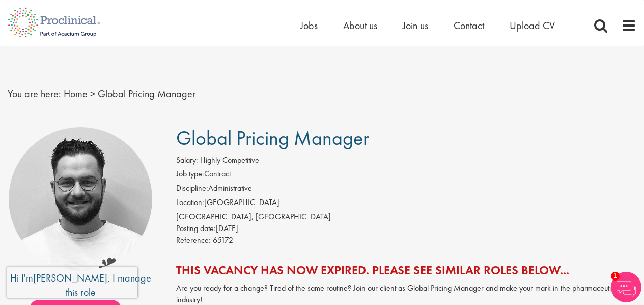  Describe the element at coordinates (192, 188) in the screenshot. I see `label: Discipline:` at that location.